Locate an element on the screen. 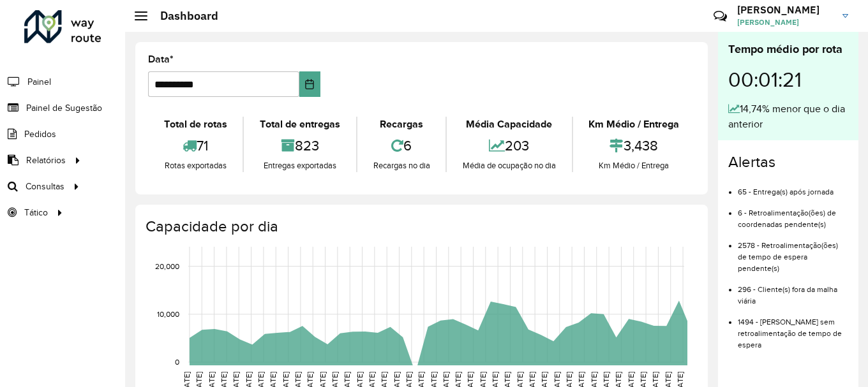 This screenshot has width=868, height=387. li: 65 - Entrega(s) após jornada is located at coordinates (792, 187).